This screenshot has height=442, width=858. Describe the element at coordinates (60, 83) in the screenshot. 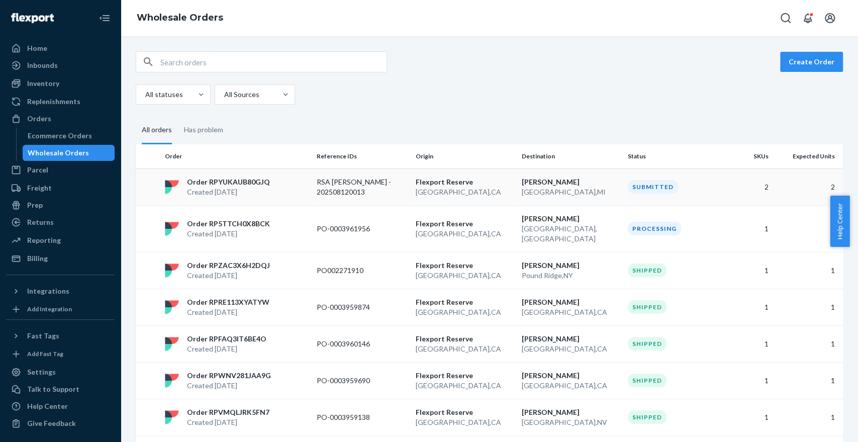

I see `a: Inventory` at that location.